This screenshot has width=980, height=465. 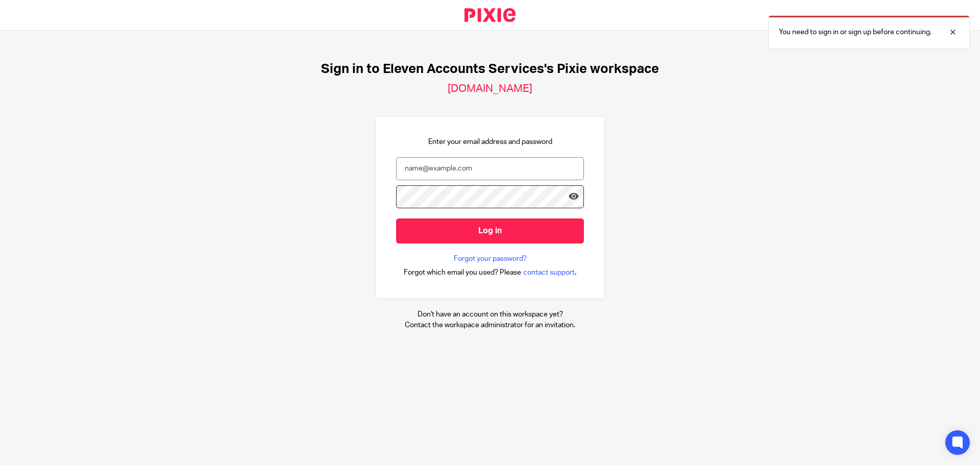 What do you see at coordinates (490, 69) in the screenshot?
I see `h1: Sign in to Eleven Accounts Services's Pixie workspace` at bounding box center [490, 69].